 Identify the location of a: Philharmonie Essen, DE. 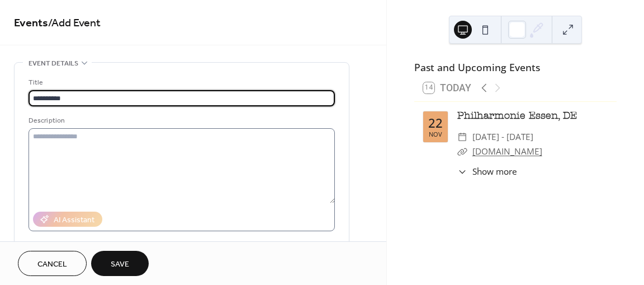
(517, 115).